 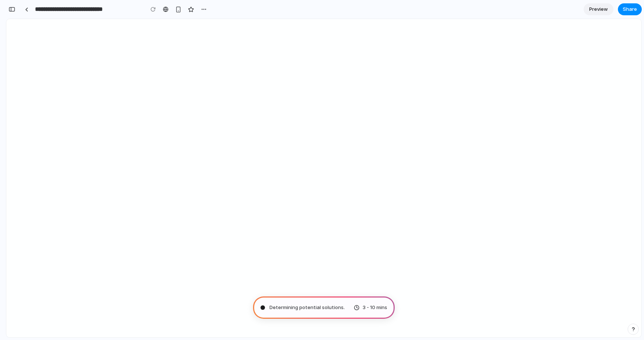 What do you see at coordinates (598, 9) in the screenshot?
I see `a: Preview` at bounding box center [598, 9].